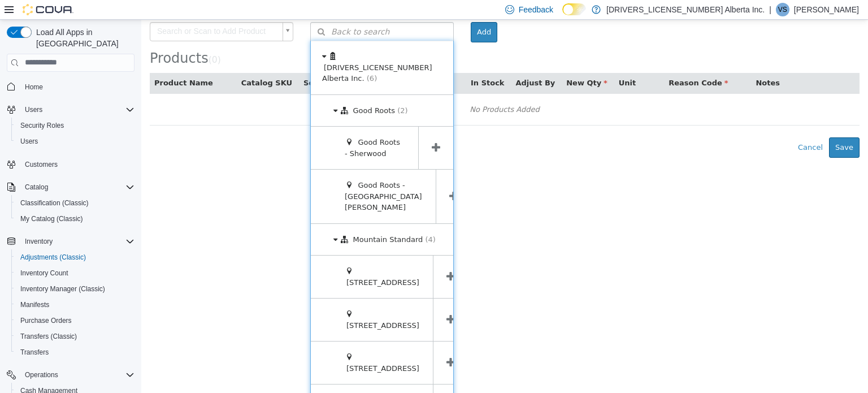 The height and width of the screenshot is (393, 868). I want to click on button: Save, so click(703, 128).